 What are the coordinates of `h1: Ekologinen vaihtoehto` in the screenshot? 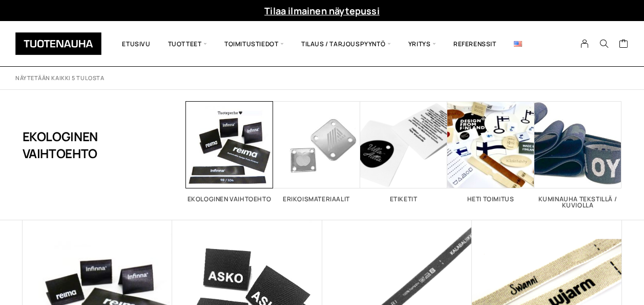 It's located at (78, 144).